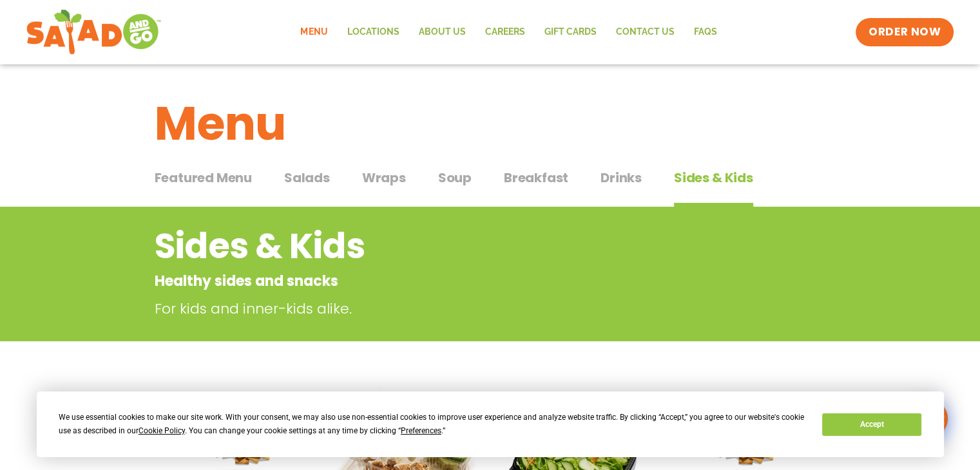  What do you see at coordinates (491, 186) in the screenshot?
I see `div: Tabbed content` at bounding box center [491, 186].